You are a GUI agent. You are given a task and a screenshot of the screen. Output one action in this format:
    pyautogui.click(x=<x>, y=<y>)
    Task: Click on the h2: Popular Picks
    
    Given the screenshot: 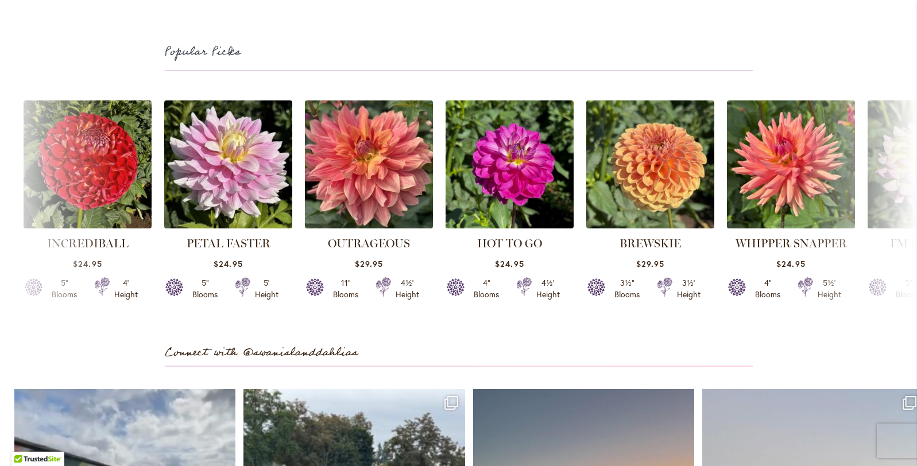 What is the action you would take?
    pyautogui.click(x=459, y=52)
    